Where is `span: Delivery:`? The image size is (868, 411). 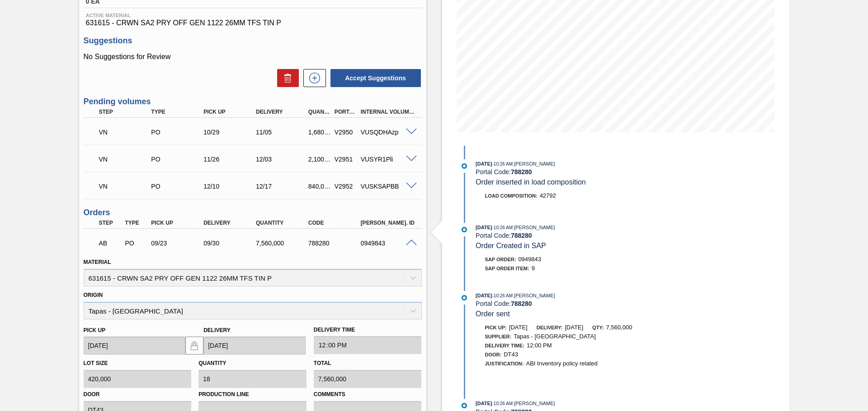
span: Delivery: is located at coordinates (549, 328).